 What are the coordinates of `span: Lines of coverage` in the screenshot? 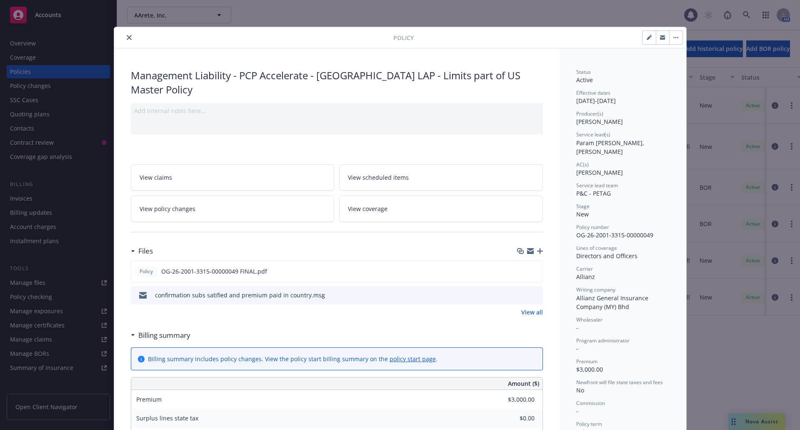 It's located at (597, 248).